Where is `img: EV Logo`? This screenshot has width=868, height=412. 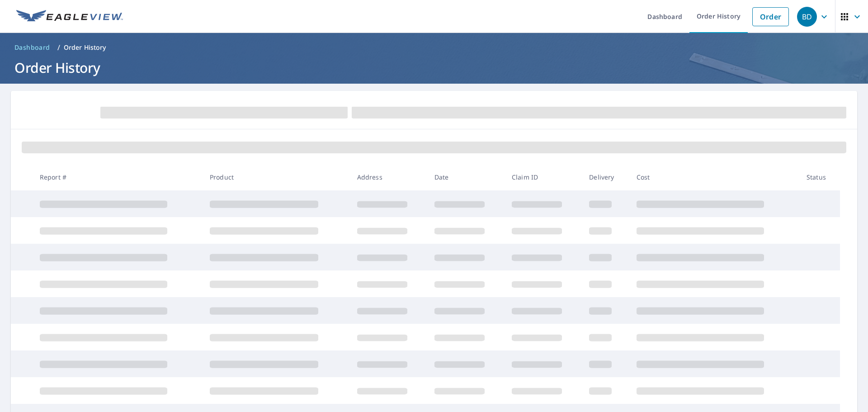
img: EV Logo is located at coordinates (69, 17).